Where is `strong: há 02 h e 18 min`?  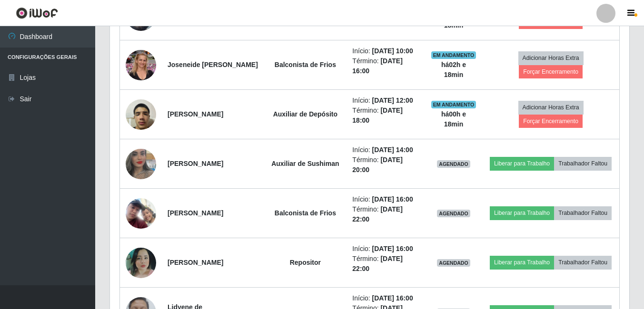
strong: há 02 h e 18 min is located at coordinates (454, 70).